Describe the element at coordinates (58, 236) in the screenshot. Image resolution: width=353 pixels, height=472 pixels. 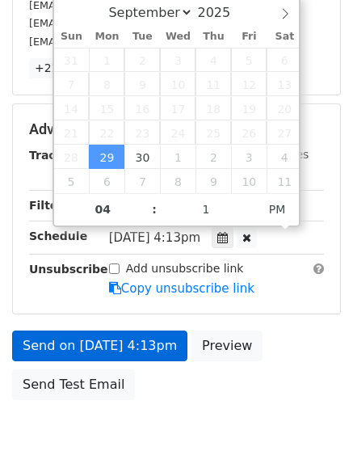
I see `strong: Schedule` at that location.